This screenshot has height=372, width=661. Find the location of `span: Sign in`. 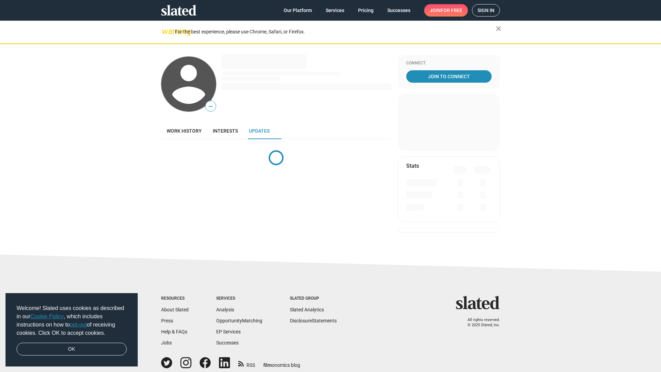

span: Sign in is located at coordinates (486, 10).